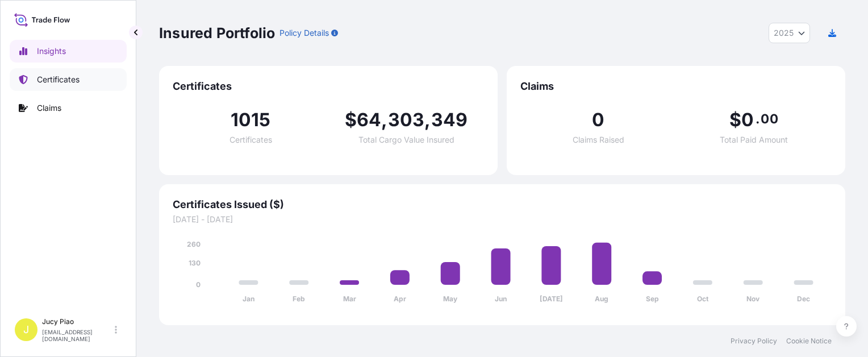 This screenshot has height=357, width=868. I want to click on p: Cookie Notice, so click(809, 341).